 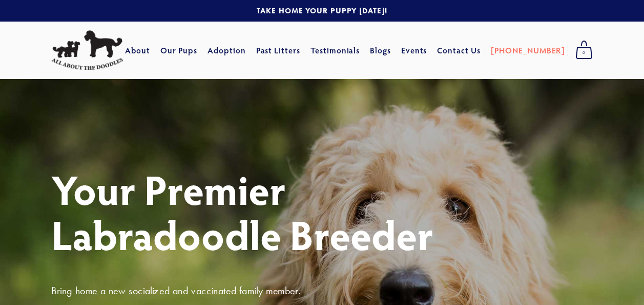 I want to click on a: Adoption, so click(x=226, y=50).